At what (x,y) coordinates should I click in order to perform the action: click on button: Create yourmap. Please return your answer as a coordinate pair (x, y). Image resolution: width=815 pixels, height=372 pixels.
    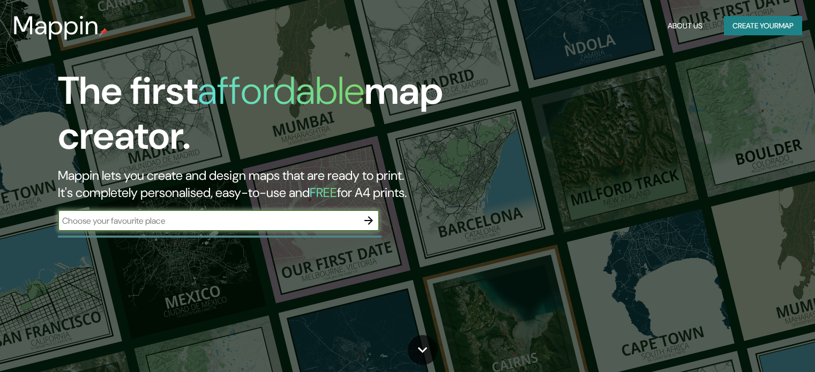
    Looking at the image, I should click on (763, 26).